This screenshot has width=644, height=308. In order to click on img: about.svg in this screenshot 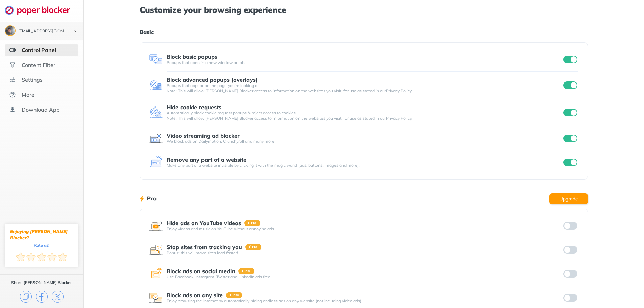, I will do `click(13, 95)`.